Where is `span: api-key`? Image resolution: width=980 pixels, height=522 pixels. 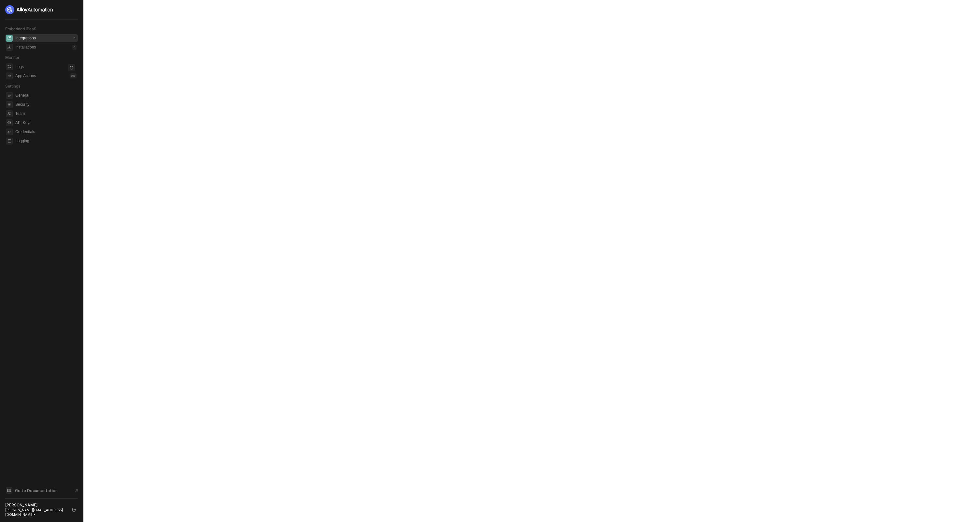 span: api-key is located at coordinates (9, 123).